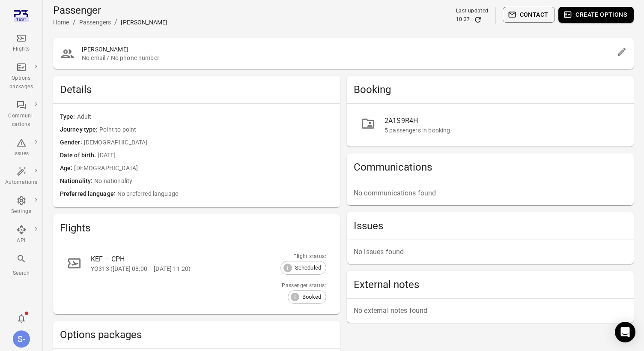  Describe the element at coordinates (21, 83) in the screenshot. I see `div: Options packages` at that location.